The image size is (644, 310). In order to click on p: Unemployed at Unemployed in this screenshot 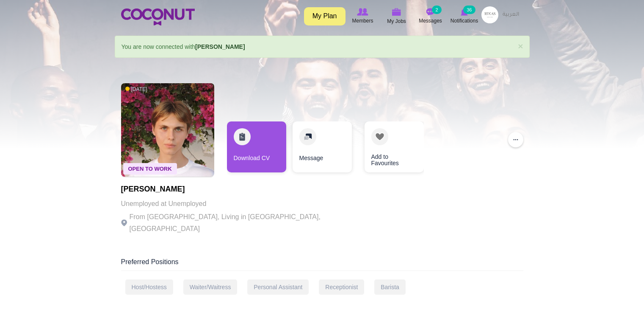, I will do `click(237, 203)`.